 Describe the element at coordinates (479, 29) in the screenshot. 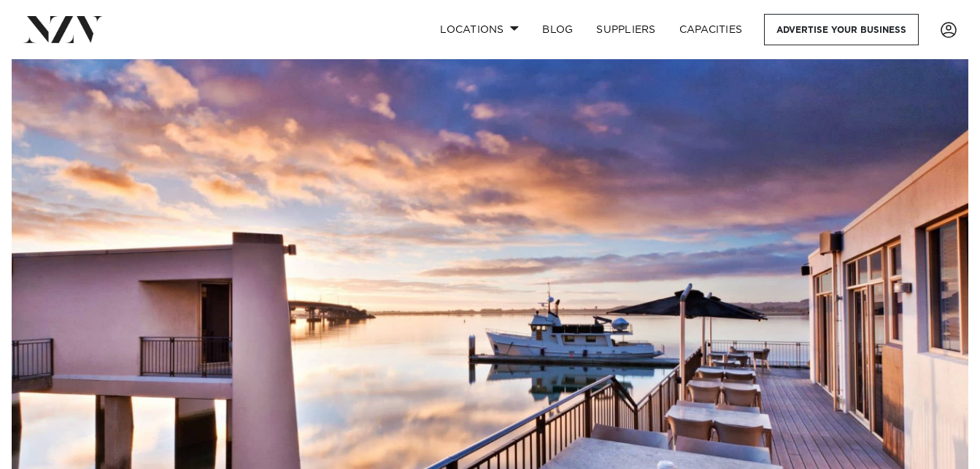

I see `a: Locations` at that location.